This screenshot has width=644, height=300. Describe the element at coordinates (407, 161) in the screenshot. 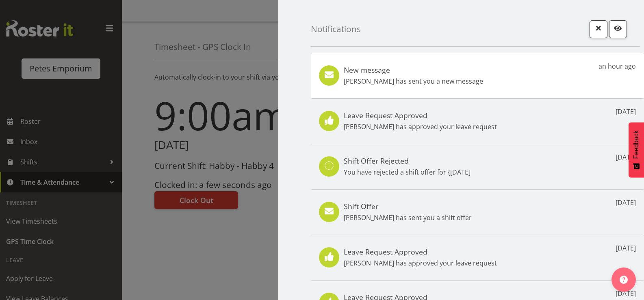

I see `h5: Shift Offer Rejected` at that location.